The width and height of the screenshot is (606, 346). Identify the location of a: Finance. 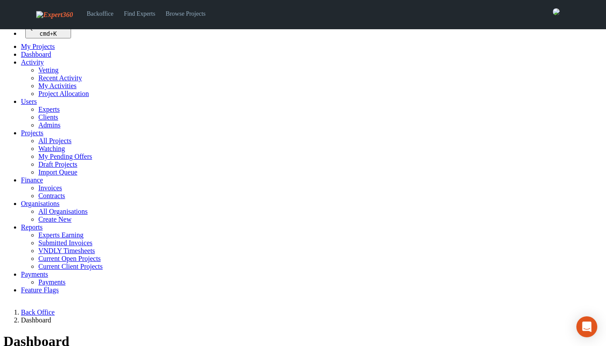
(32, 180).